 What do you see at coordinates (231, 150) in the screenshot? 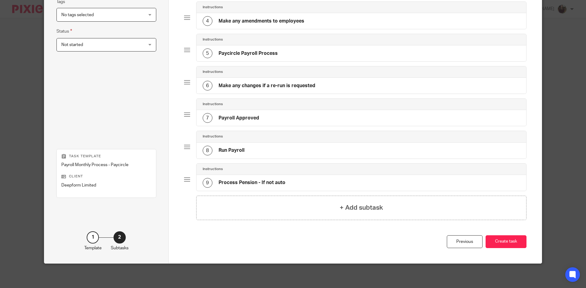
I see `h4: Run Payroll` at bounding box center [231, 150].